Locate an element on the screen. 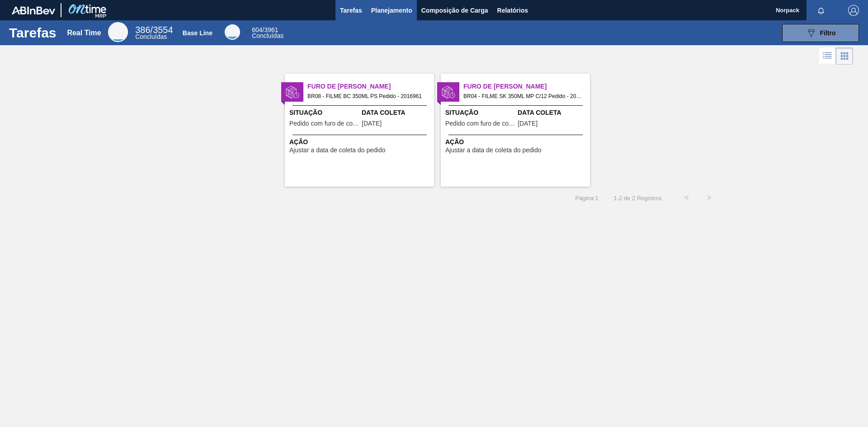 The width and height of the screenshot is (868, 427). span: BR08 - FILME BC 350ML PS Pedido - 2016961 is located at coordinates (367, 96).